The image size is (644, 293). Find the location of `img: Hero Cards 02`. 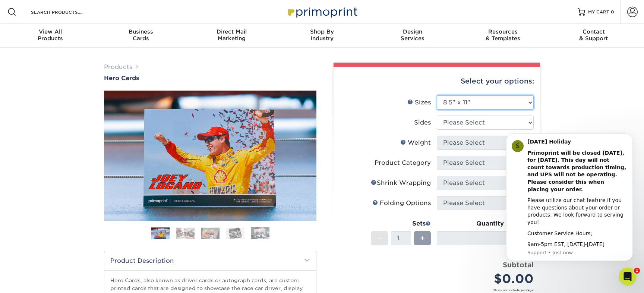

img: Hero Cards 02 is located at coordinates (185, 233).